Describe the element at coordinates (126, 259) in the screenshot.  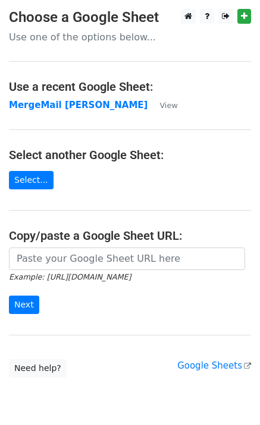
I see `input: Paste your Google Sheet URL here` at that location.